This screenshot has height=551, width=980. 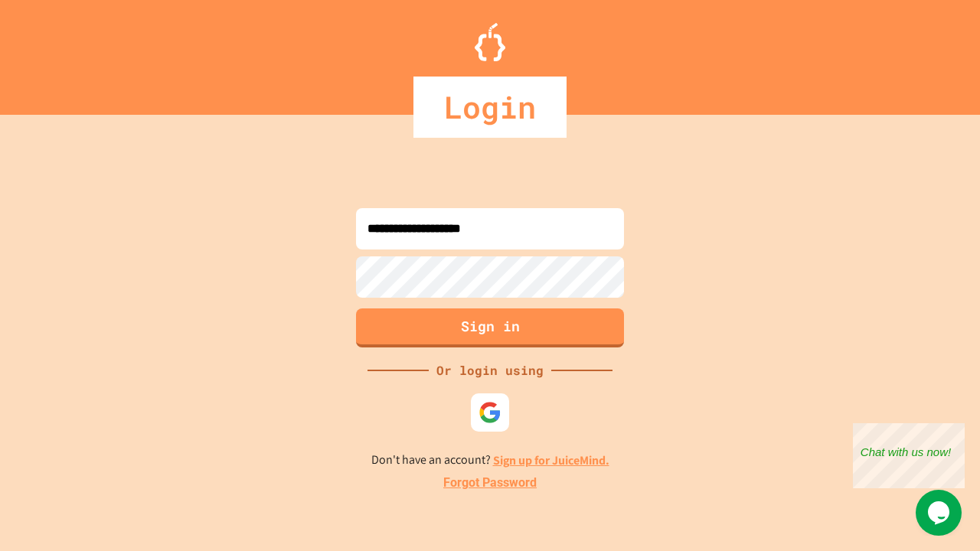 What do you see at coordinates (490, 327) in the screenshot?
I see `button: Sign in` at bounding box center [490, 327].